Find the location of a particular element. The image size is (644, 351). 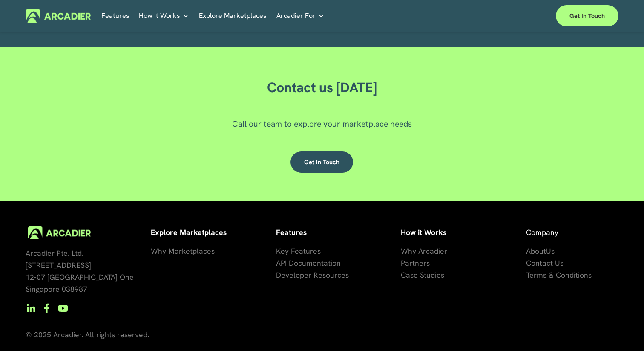

a: P is located at coordinates (403, 263).